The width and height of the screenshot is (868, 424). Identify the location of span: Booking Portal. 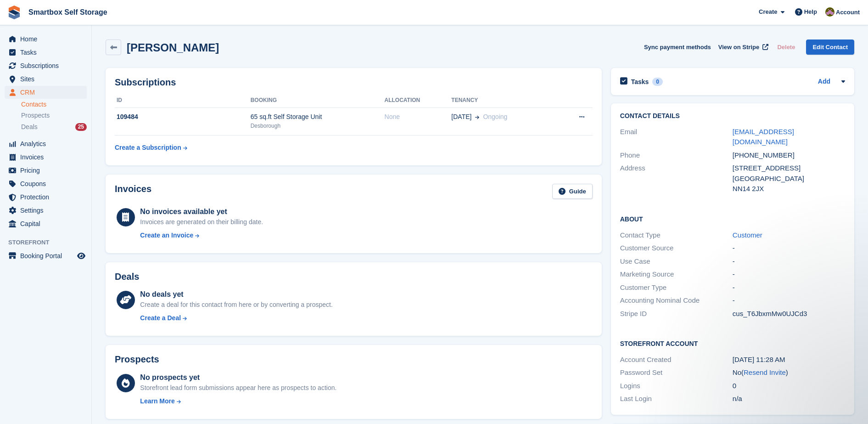
(48, 256).